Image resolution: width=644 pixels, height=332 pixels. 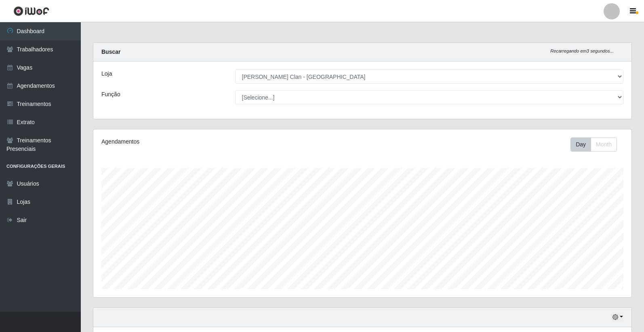 I want to click on button: Day, so click(x=580, y=144).